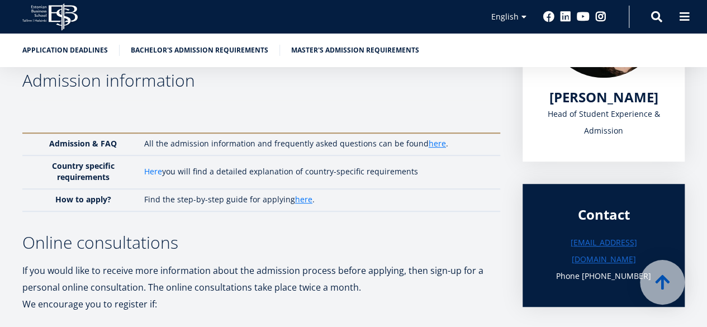 The image size is (707, 327). Describe the element at coordinates (261, 242) in the screenshot. I see `h3: Online consultations` at that location.